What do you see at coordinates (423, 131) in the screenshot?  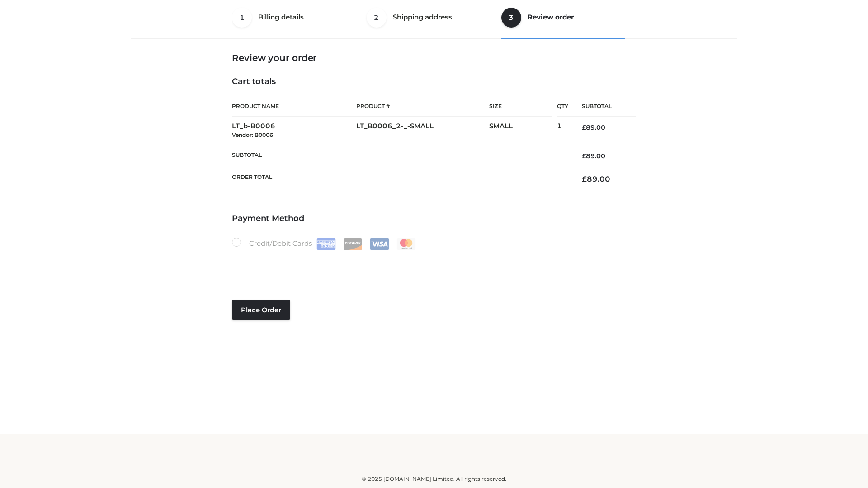 I see `td: LT_B0006_2-_-SMALL` at bounding box center [423, 131].